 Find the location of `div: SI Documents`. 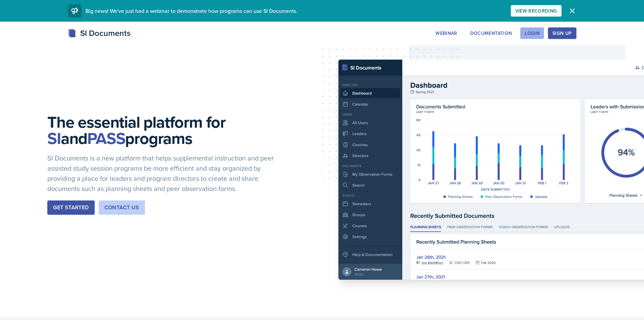

div: SI Documents is located at coordinates (99, 33).